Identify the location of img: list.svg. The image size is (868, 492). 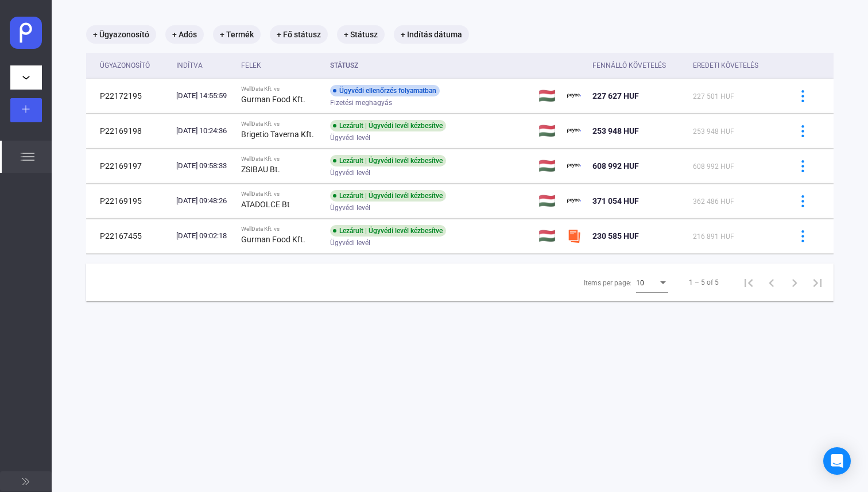
(27, 157).